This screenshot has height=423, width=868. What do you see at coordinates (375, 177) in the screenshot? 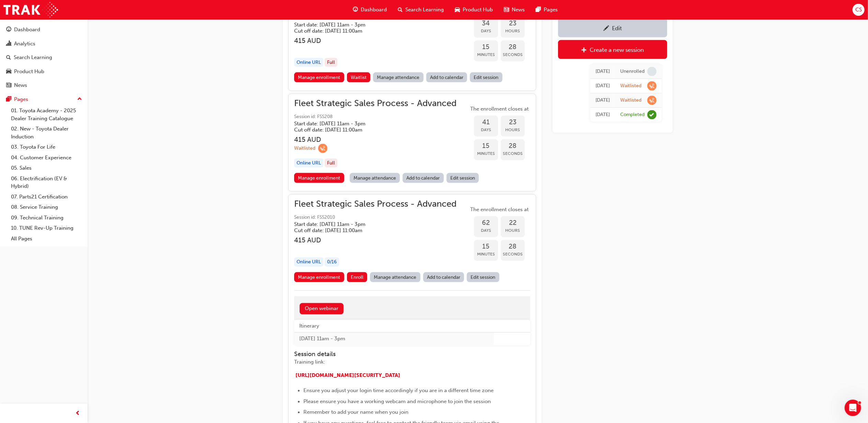
I see `a: Manage attendance` at bounding box center [375, 177].